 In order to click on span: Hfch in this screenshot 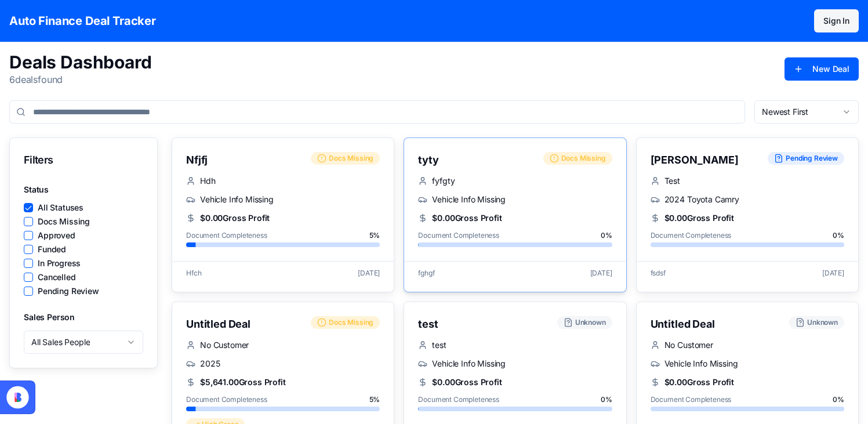, I will do `click(194, 273)`.